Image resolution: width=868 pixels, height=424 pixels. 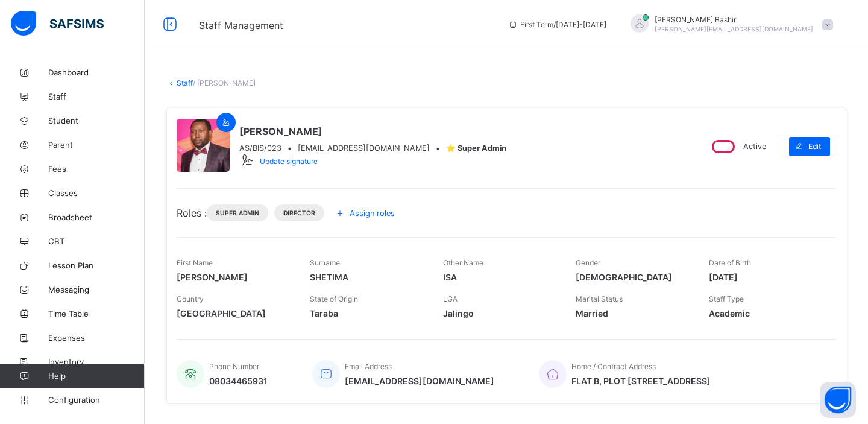 What do you see at coordinates (97, 241) in the screenshot?
I see `span: CBT` at bounding box center [97, 241].